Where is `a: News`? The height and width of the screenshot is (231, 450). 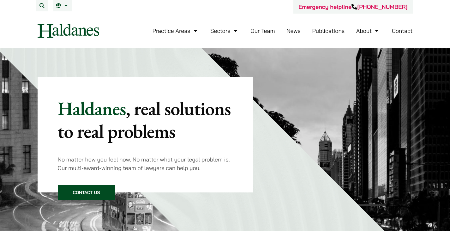
a: News is located at coordinates (293, 31).